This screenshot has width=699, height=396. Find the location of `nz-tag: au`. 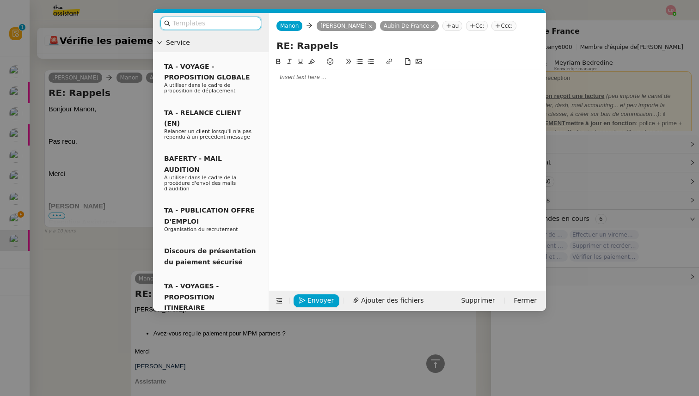

nz-tag: au is located at coordinates (452, 26).